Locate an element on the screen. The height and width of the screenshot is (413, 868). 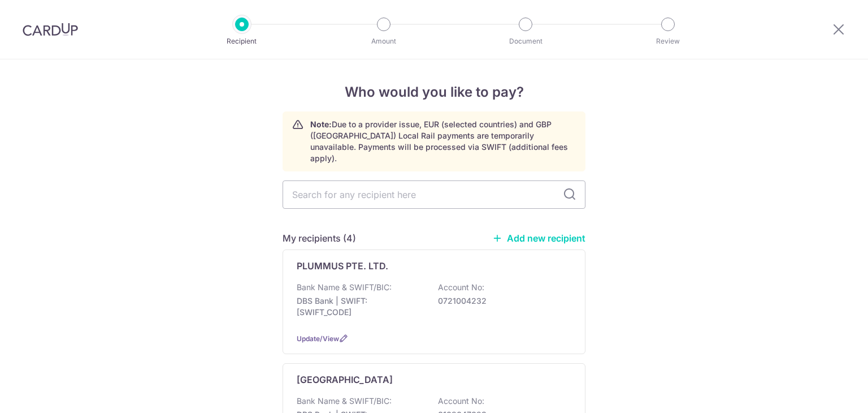
h4: Who would you like to pay? is located at coordinates (434, 92).